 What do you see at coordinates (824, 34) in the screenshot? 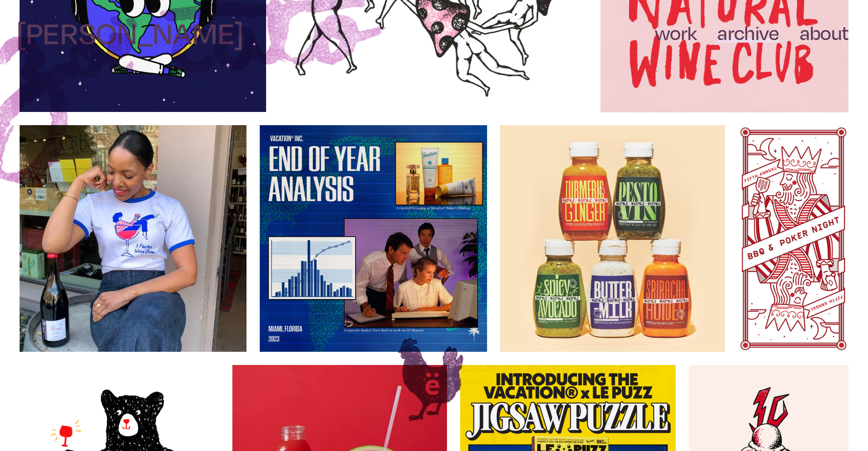
I see `a: about` at bounding box center [824, 34].